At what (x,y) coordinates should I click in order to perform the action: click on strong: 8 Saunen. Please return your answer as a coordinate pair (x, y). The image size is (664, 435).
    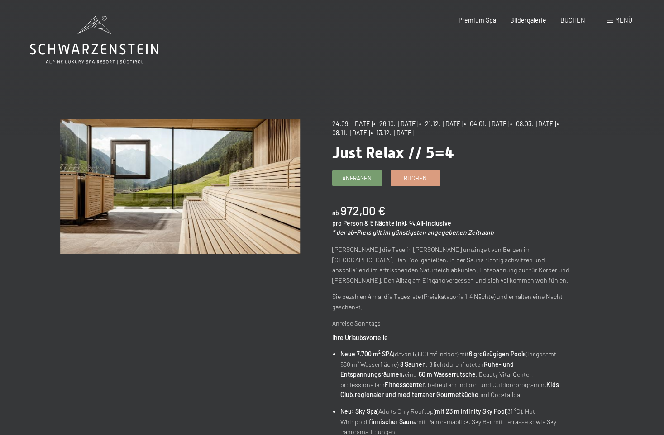
    Looking at the image, I should click on (413, 364).